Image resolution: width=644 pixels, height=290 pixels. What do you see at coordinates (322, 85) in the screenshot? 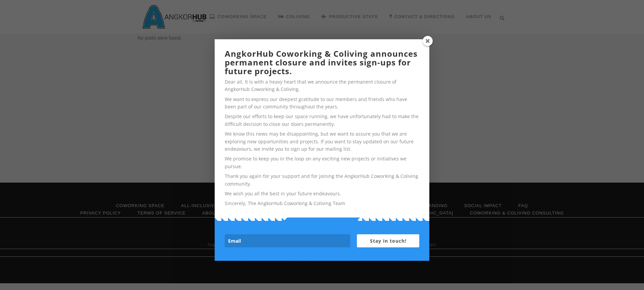
I see `p: Dear all, It is with a heavy heart that we announce the permanent closure of AngkorHub Coworking ...` at bounding box center [322, 85].